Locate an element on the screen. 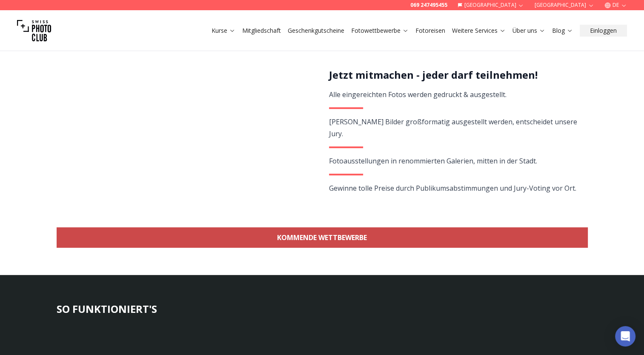  button: Einloggen is located at coordinates (603, 31).